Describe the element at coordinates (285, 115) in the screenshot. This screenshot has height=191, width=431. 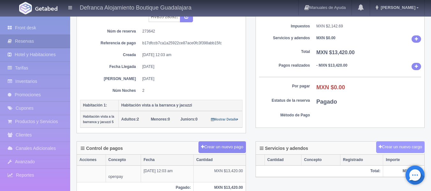
I see `dt: Método de Pago` at that location.